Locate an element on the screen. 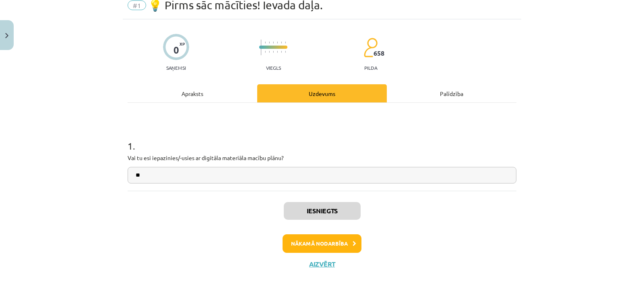 The image size is (644, 298). span: #1 is located at coordinates (137, 6).